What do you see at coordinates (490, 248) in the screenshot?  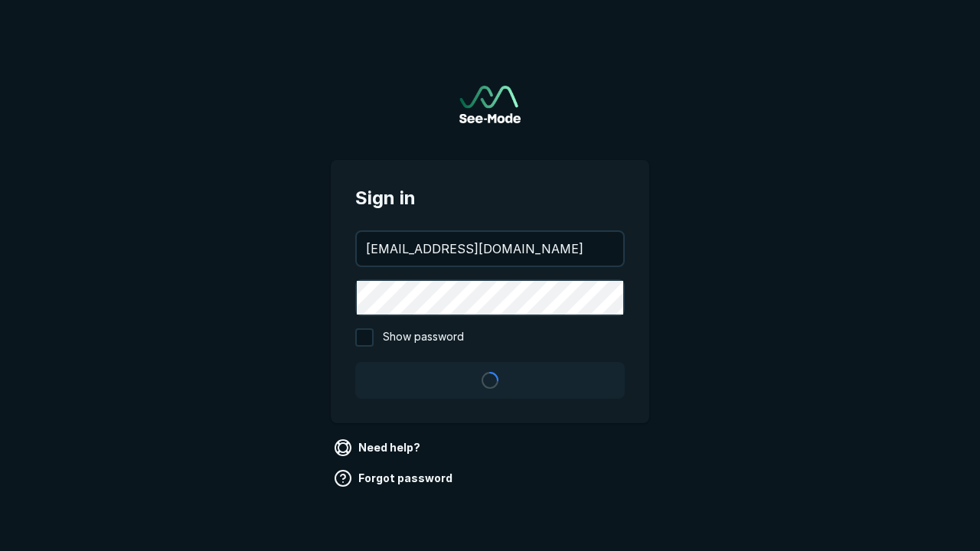 I see `input: your@email.com` at bounding box center [490, 248].